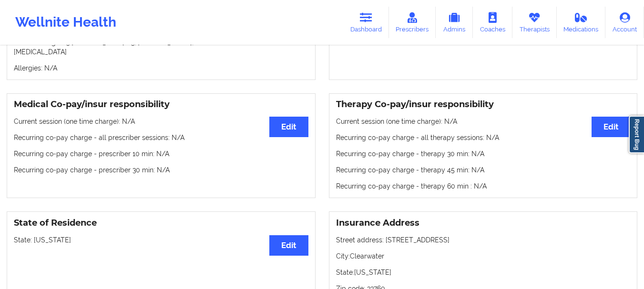 The width and height of the screenshot is (644, 289). What do you see at coordinates (484, 105) in the screenshot?
I see `h3: Therapy Co-pay/insur responsibility` at bounding box center [484, 105].